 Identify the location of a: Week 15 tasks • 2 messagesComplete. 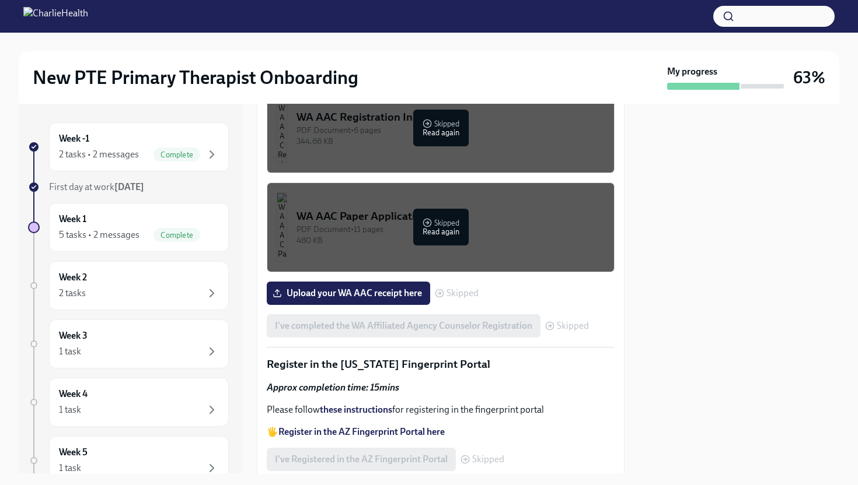
(128, 228).